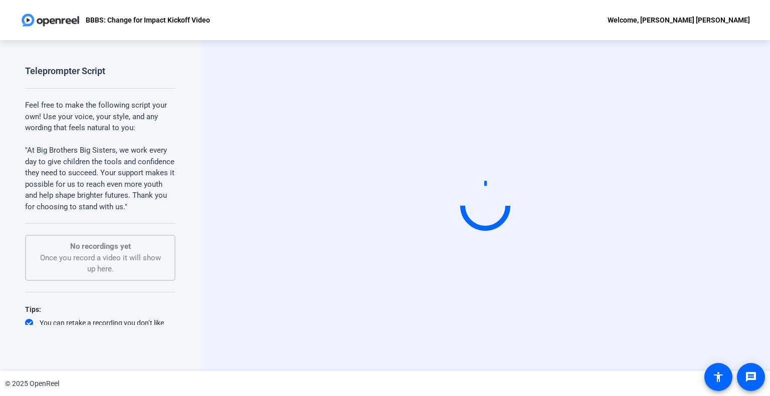 The height and width of the screenshot is (396, 770). Describe the element at coordinates (100, 117) in the screenshot. I see `p: Feel free to make the following script your own! Use your voice, your style, and any wording that...` at that location.